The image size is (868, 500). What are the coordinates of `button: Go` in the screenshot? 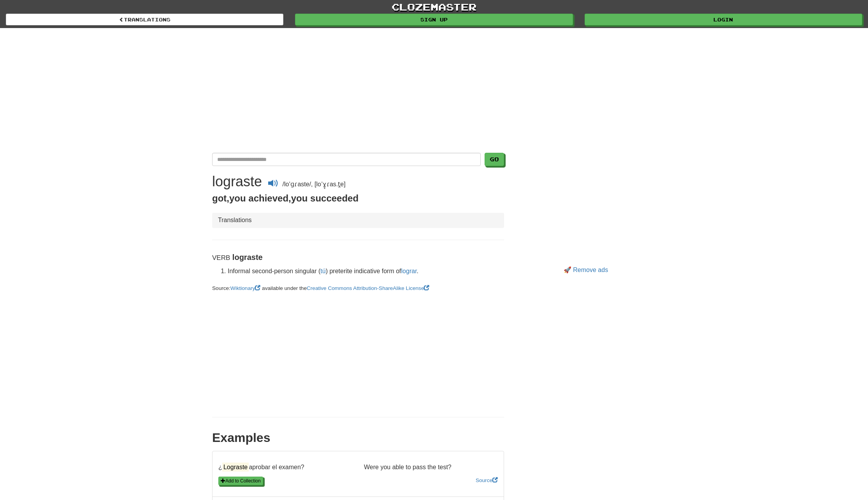 It's located at (494, 160).